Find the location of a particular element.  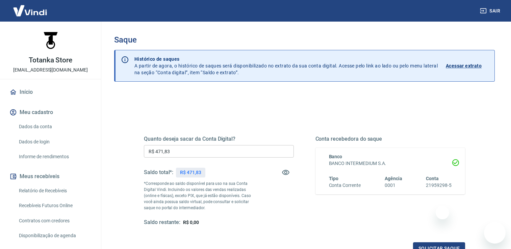

span: Conta is located at coordinates (432, 179).